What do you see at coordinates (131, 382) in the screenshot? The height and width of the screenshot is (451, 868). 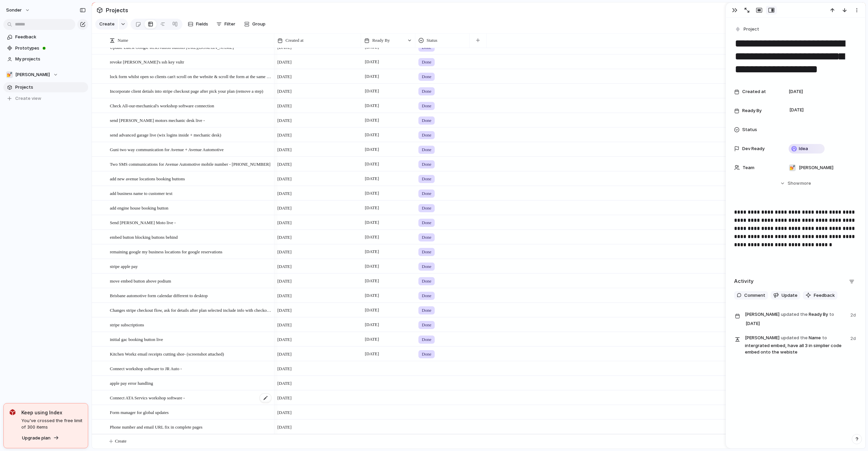 I see `span: apple pay error handling` at bounding box center [131, 382].